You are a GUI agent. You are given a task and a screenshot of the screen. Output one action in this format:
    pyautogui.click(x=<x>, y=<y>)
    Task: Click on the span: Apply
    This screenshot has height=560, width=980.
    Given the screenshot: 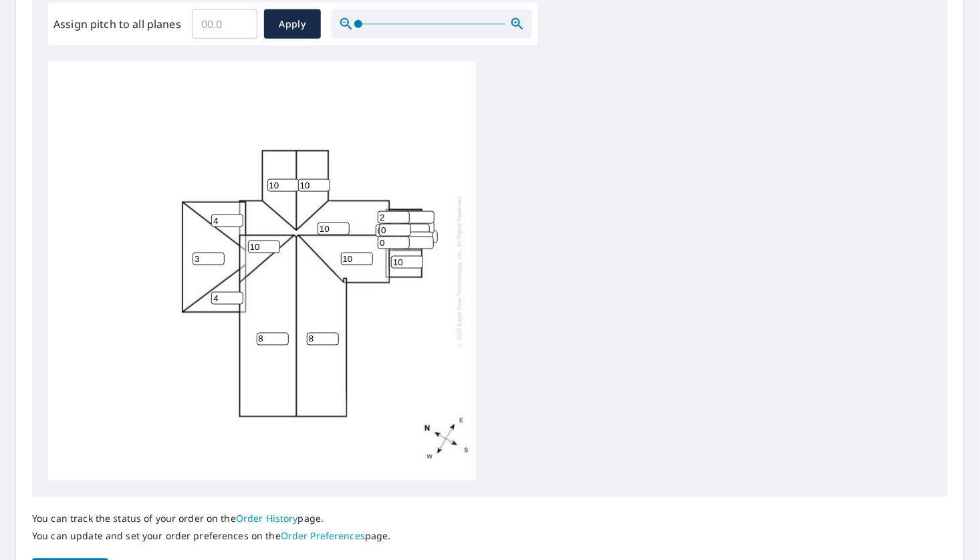 What is the action you would take?
    pyautogui.click(x=292, y=24)
    